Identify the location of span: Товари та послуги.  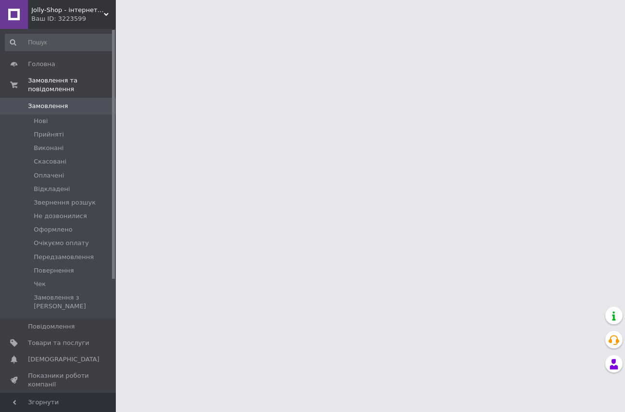
(58, 343).